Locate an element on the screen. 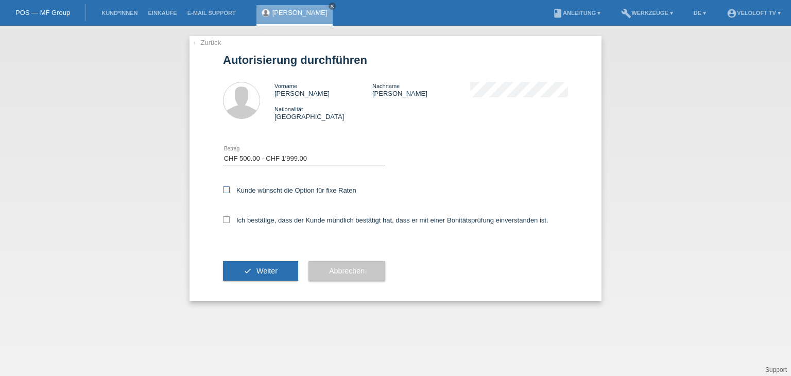 The height and width of the screenshot is (376, 791). i: close is located at coordinates (332, 6).